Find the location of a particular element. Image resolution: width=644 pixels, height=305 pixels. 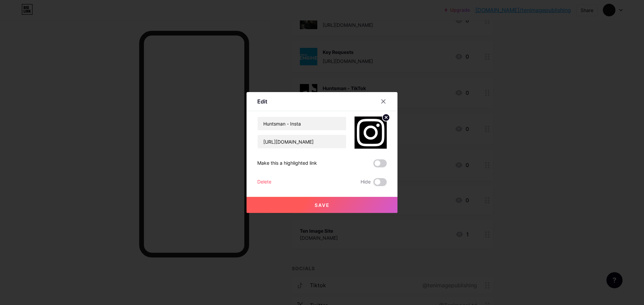

span: Hide is located at coordinates (366, 182).